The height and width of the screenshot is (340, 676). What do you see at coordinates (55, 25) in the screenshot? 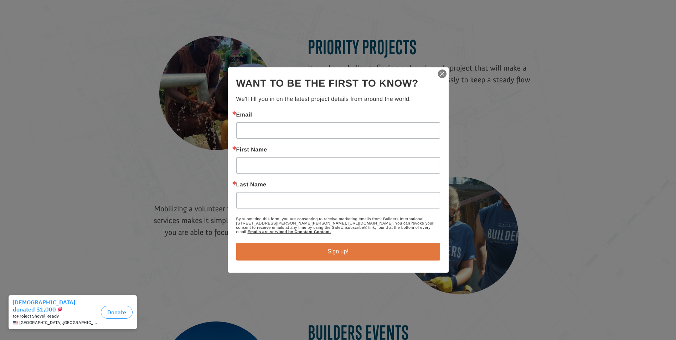
I see `div: to` at bounding box center [55, 25].